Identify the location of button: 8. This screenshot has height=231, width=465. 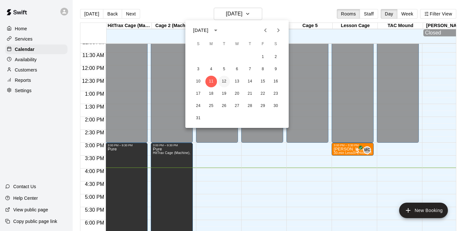
(263, 69).